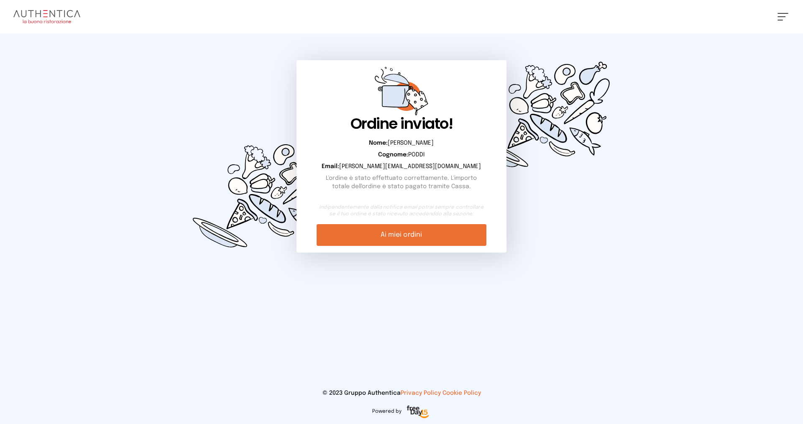  I want to click on p: L'ordine è stato effettuato correttamente. L'importo totale dell'ordine è stato pagato tramite Ca..., so click(401, 182).